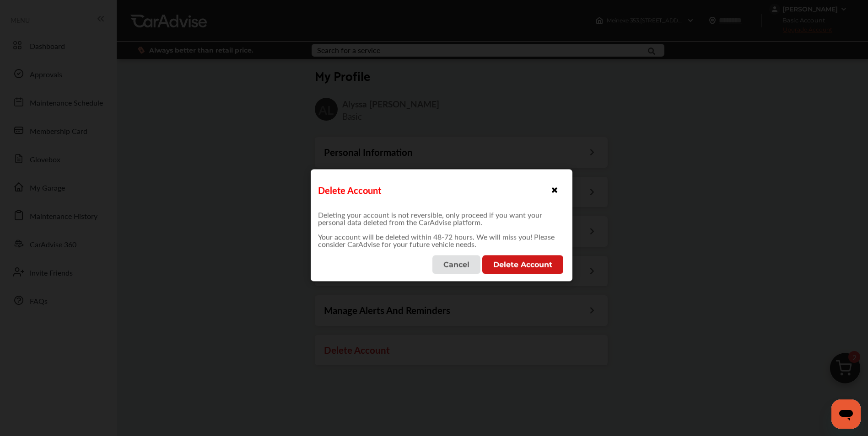 Image resolution: width=868 pixels, height=436 pixels. What do you see at coordinates (350, 190) in the screenshot?
I see `p: Delete Account` at bounding box center [350, 190].